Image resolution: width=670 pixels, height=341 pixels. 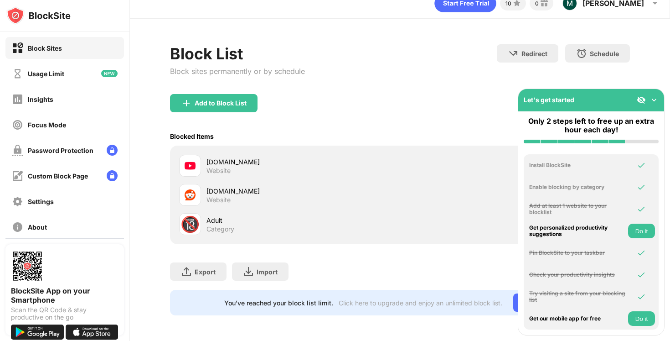 What do you see at coordinates (578, 253) in the screenshot?
I see `div: Pin BlockSite to your taskbar` at bounding box center [578, 253].